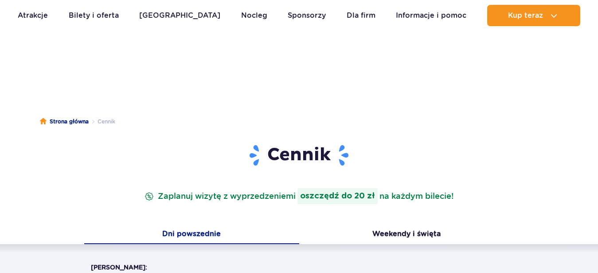 This screenshot has height=273, width=598. What do you see at coordinates (299, 196) in the screenshot?
I see `p: Zaplanuj wizytę z wyprzedzeniem na każdym bilecie!` at bounding box center [299, 196].